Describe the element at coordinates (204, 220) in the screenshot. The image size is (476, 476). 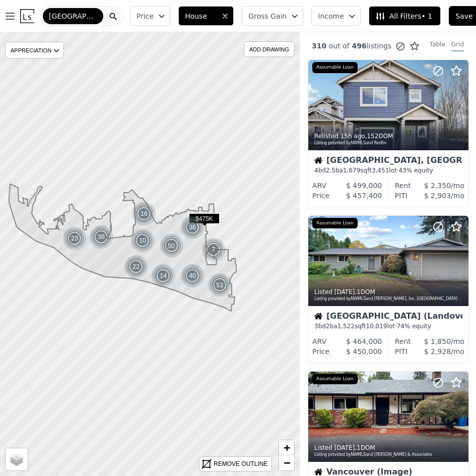
I see `div: $475K` at that location.